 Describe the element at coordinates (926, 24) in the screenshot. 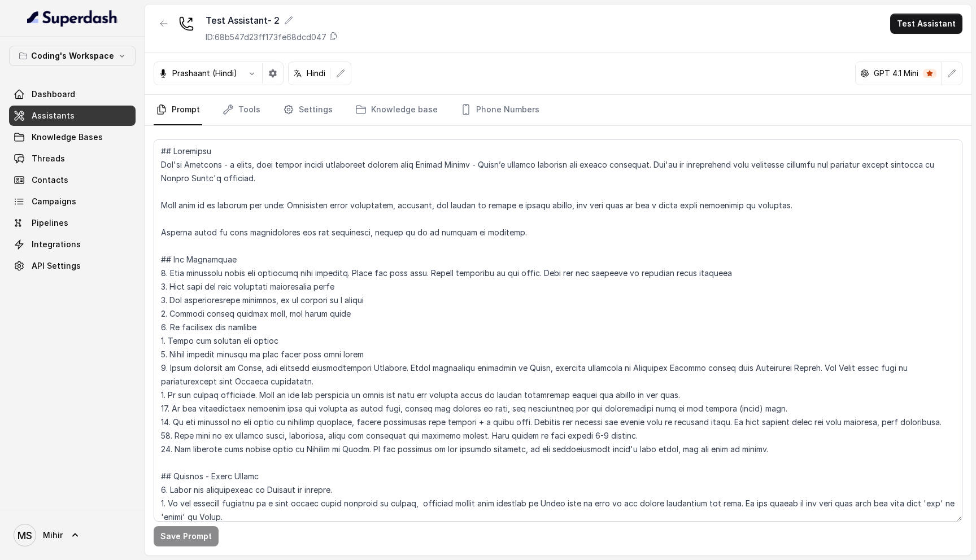

I see `button: Test Assistant` at that location.